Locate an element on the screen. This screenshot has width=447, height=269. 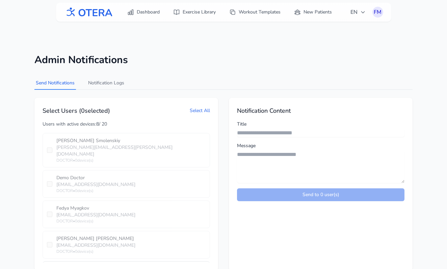
div: Fedya Myagkov is located at coordinates (131, 208).